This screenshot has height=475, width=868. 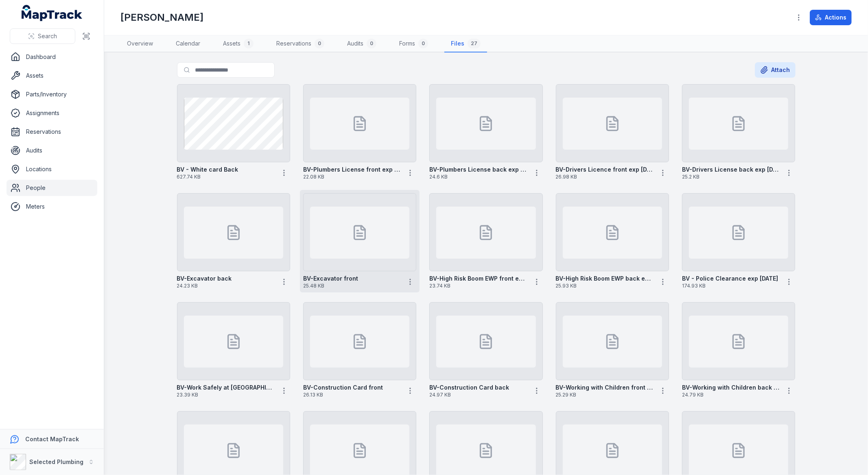 I want to click on a: Calendar, so click(x=188, y=44).